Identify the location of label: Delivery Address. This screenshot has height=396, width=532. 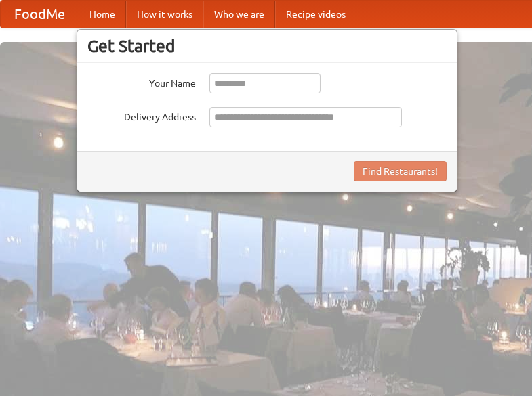
(142, 115).